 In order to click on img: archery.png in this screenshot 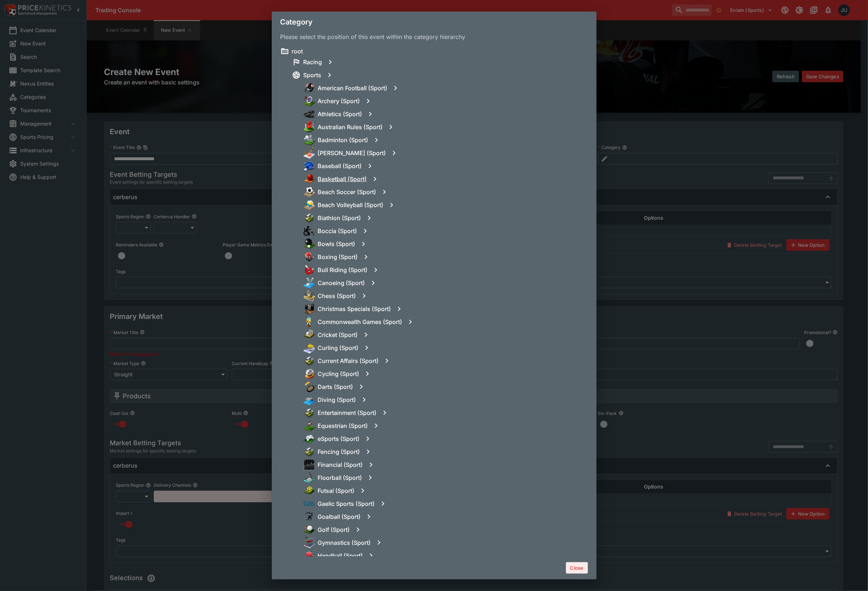, I will do `click(309, 101)`.